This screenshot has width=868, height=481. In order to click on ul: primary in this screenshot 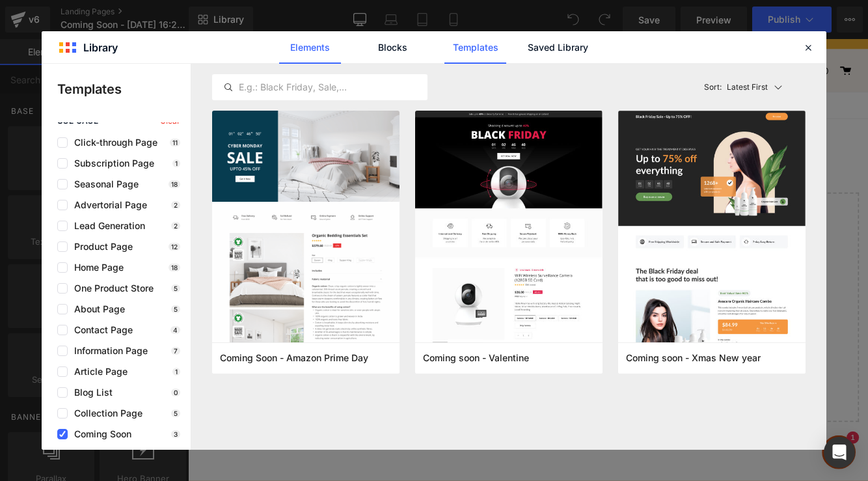, I will do `click(394, 76)`.